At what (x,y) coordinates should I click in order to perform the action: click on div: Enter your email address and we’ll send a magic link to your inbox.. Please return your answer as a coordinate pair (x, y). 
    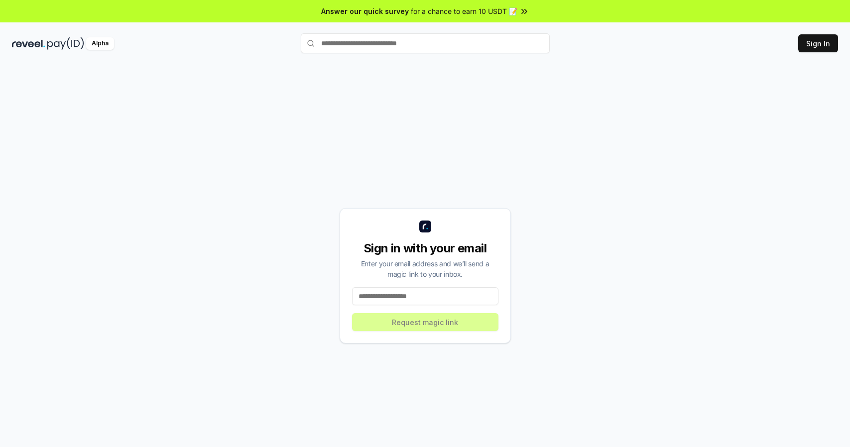
    Looking at the image, I should click on (425, 269).